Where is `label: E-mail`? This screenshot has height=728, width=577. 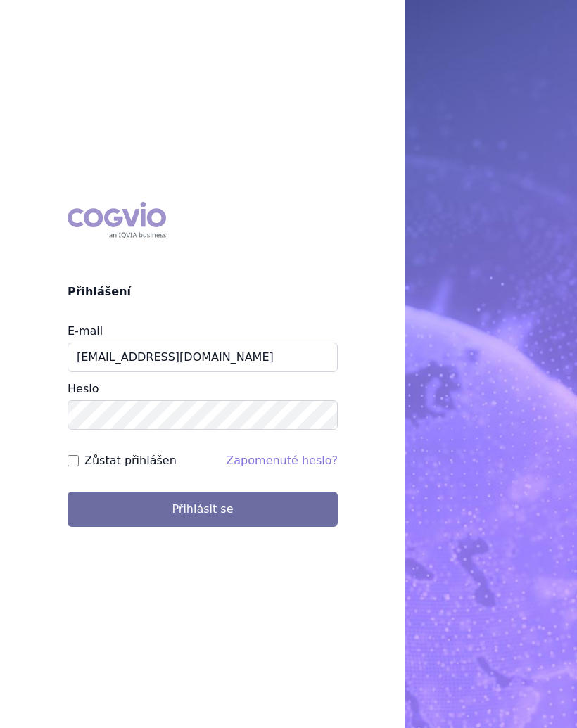
label: E-mail is located at coordinates (85, 331).